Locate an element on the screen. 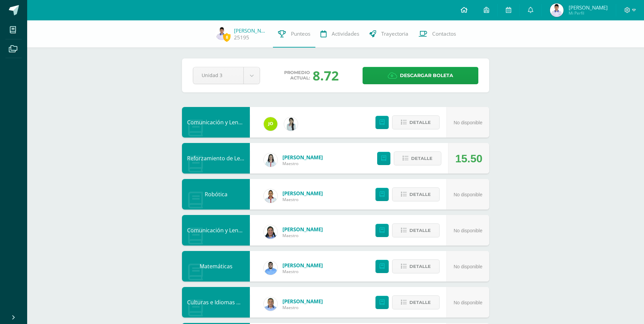  a: Actividades is located at coordinates (340, 34).